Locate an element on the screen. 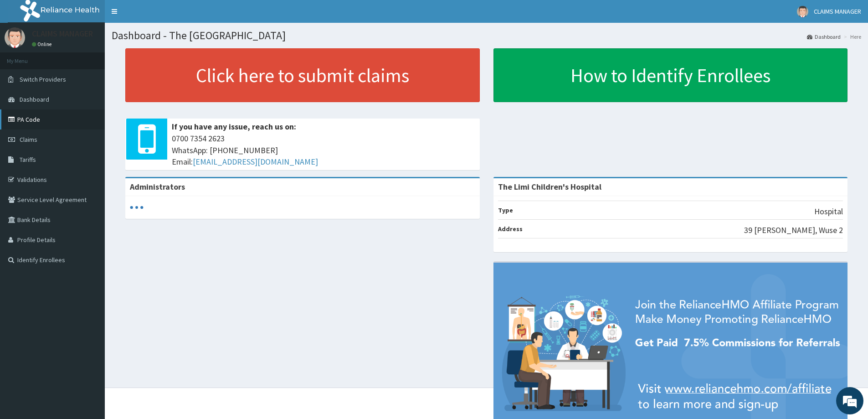 The image size is (868, 419). b: If you have any issue, reach us on: is located at coordinates (234, 126).